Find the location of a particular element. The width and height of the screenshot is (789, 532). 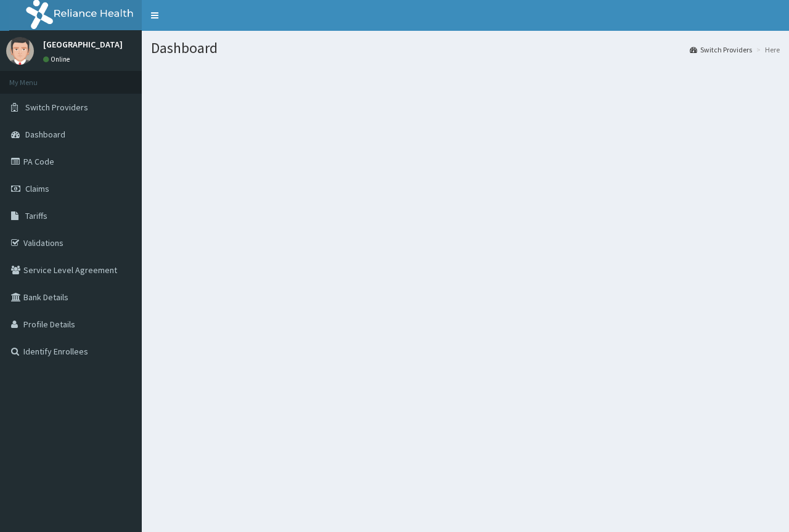

span: Tariffs is located at coordinates (36, 216).